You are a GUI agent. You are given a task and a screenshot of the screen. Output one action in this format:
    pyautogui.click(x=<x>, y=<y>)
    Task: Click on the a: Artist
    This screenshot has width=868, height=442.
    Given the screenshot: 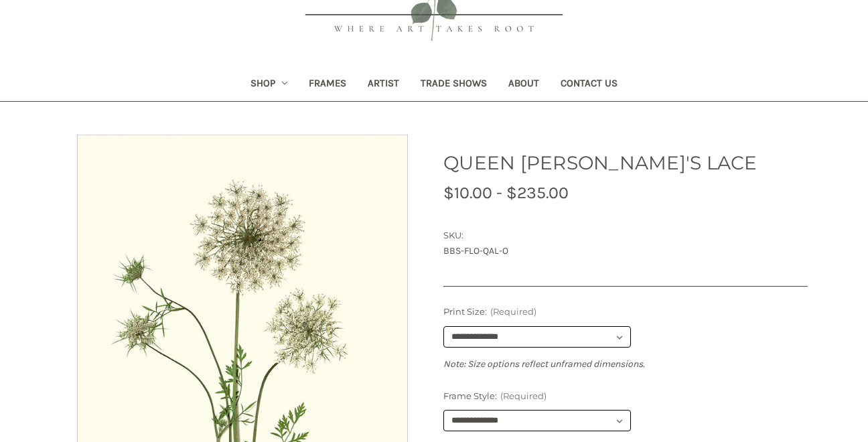 What is the action you would take?
    pyautogui.click(x=383, y=84)
    